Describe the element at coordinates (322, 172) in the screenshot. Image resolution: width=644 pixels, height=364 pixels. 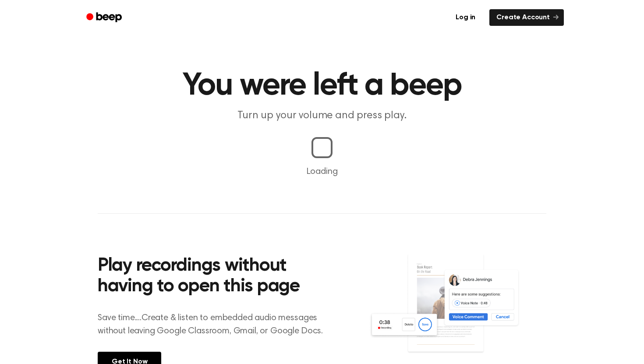
I see `p: Loading` at that location.